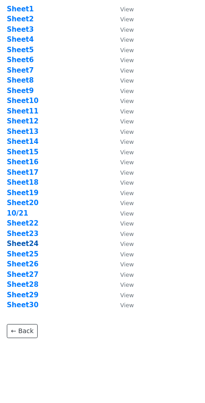  I want to click on a: Sheet10, so click(23, 101).